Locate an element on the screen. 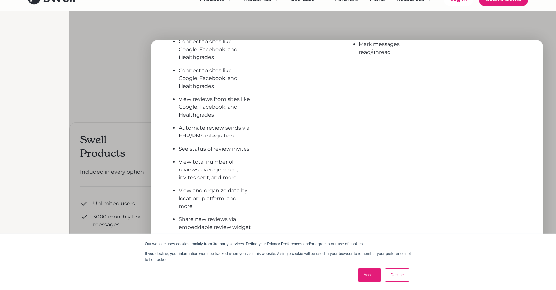  a: Accept is located at coordinates (370, 275).